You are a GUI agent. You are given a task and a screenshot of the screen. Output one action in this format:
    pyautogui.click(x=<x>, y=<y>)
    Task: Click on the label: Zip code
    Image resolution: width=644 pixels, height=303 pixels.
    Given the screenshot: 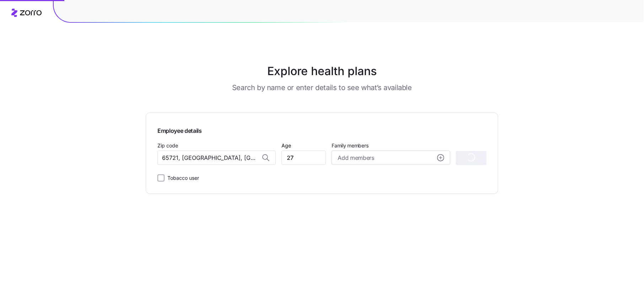 What is the action you would take?
    pyautogui.click(x=168, y=146)
    